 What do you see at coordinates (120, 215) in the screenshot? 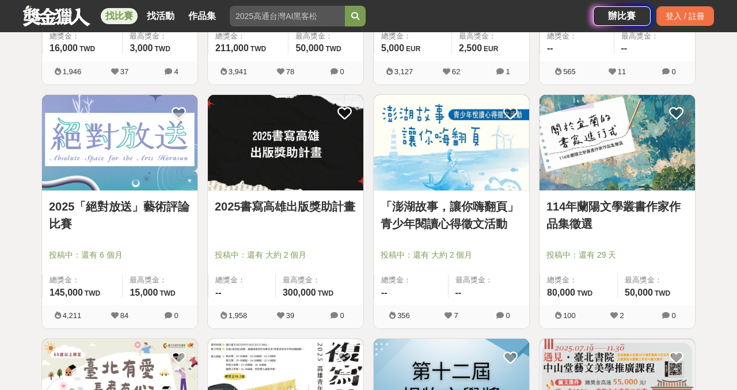
I see `a: 2025「絕對放送」藝術評論比賽` at bounding box center [120, 215].